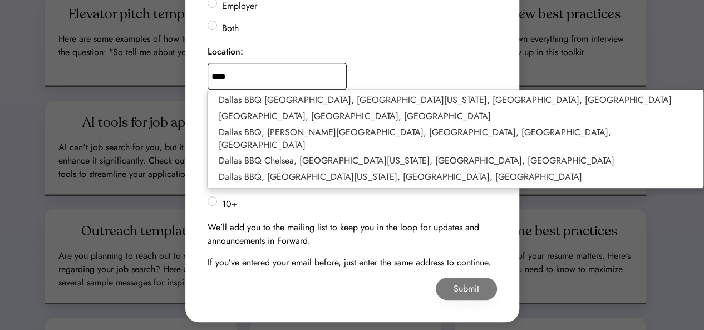 This screenshot has height=330, width=704. Describe the element at coordinates (352, 234) in the screenshot. I see `div: We’ll add you to the mailing list to keep you in the loop for updates and announcements in Forward.` at that location.